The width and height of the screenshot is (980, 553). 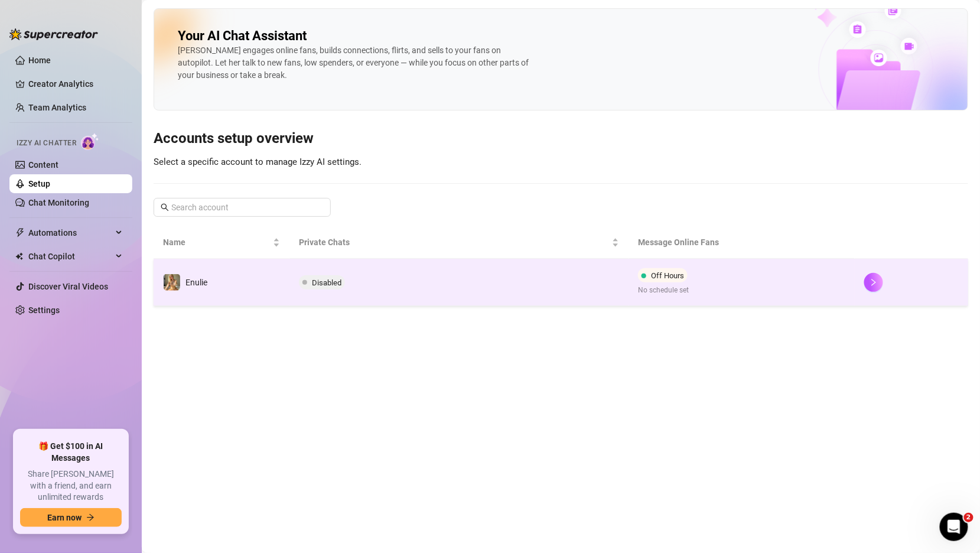 I want to click on a: Setup, so click(x=39, y=184).